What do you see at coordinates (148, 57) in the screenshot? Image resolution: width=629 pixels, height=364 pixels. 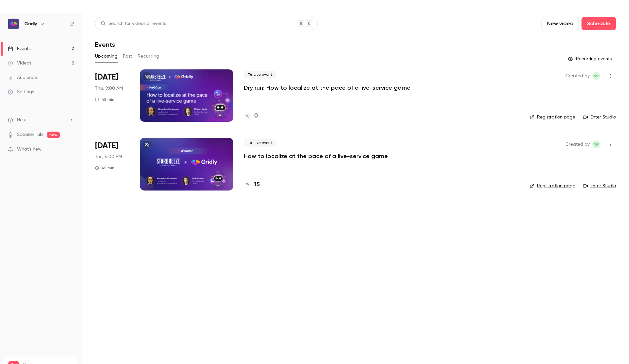 I see `button: Recurring` at bounding box center [148, 57].